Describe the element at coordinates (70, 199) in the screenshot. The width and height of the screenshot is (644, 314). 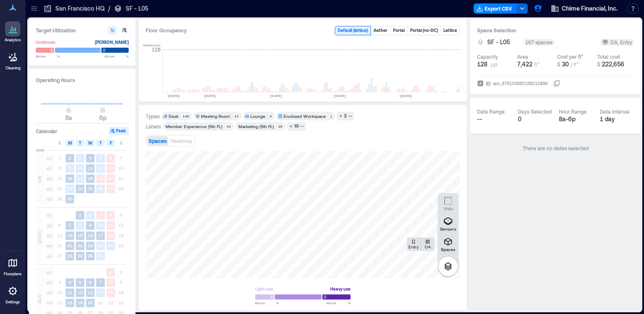
I see `text: 30` at that location.